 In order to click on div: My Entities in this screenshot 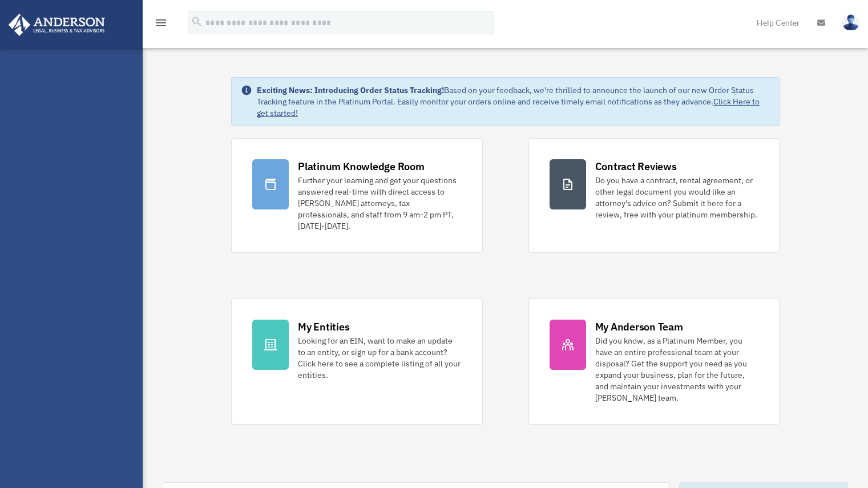, I will do `click(324, 327)`.